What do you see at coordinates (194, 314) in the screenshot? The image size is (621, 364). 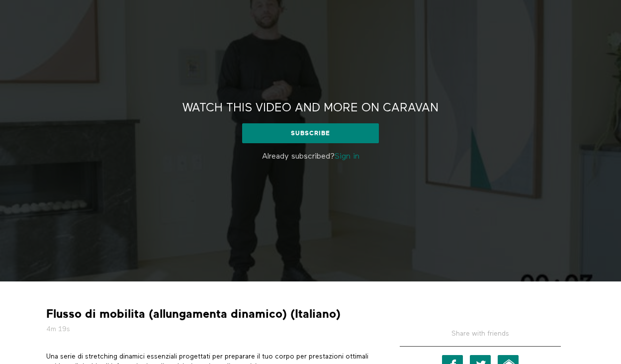 I see `strong: Flusso di mobilita (allungamenta dinamico) (Italiano)` at bounding box center [194, 314].